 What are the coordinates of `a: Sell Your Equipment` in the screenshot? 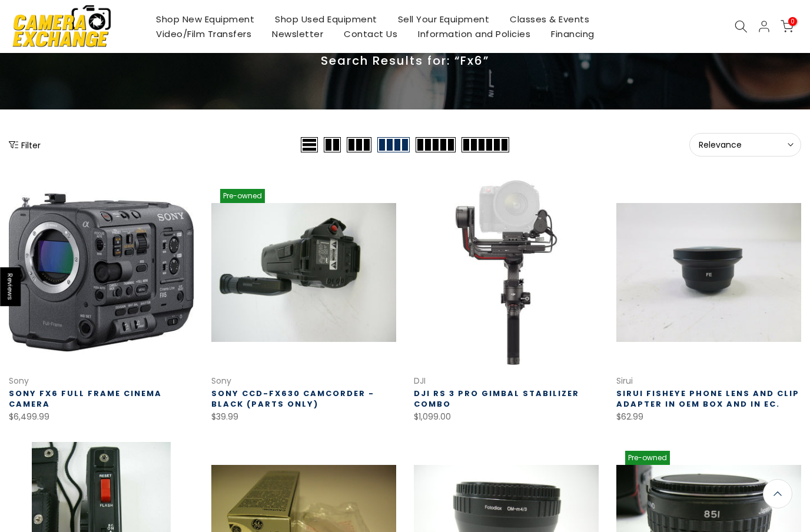 It's located at (443, 19).